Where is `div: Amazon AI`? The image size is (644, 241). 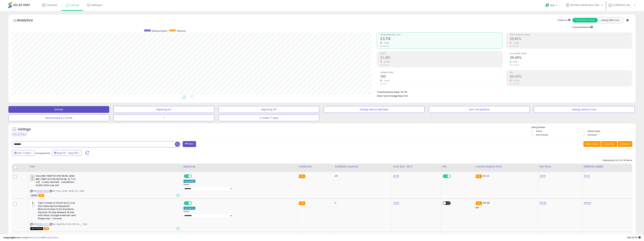
div: Amazon AI is located at coordinates (189, 208).